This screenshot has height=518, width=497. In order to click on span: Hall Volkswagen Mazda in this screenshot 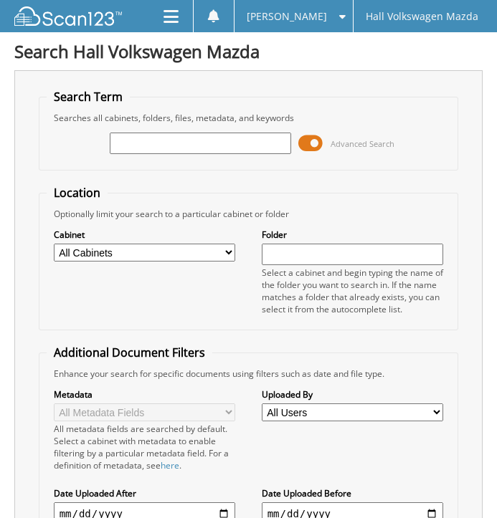, I will do `click(422, 16)`.